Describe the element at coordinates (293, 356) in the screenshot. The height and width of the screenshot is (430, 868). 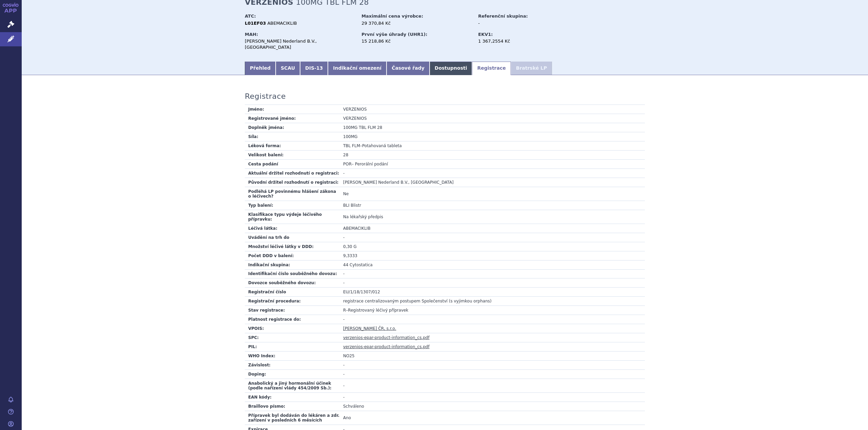
I see `td: WHO Index:` at that location.